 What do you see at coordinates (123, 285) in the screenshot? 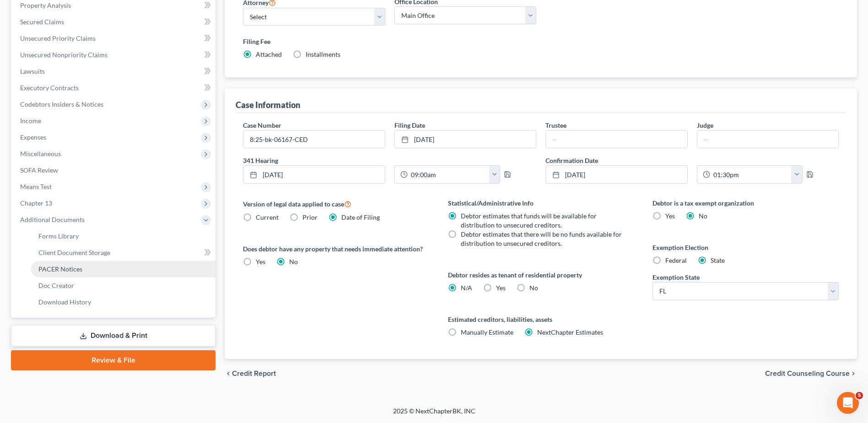
I see `a: Doc Creator` at bounding box center [123, 285].